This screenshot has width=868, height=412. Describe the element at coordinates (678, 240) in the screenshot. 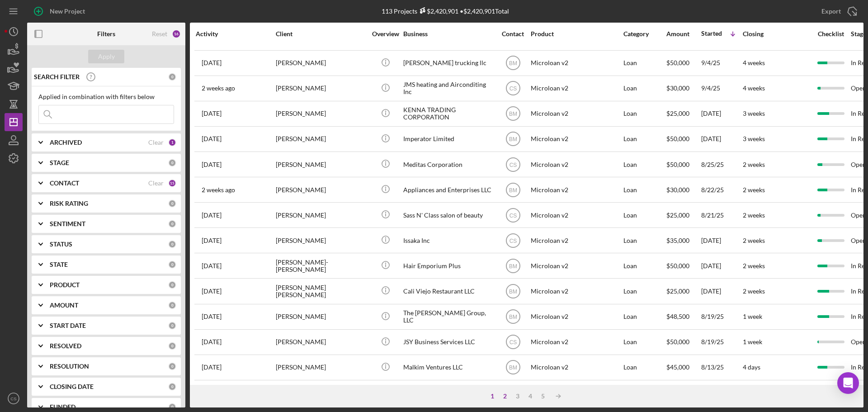

I see `span: $35,000` at that location.